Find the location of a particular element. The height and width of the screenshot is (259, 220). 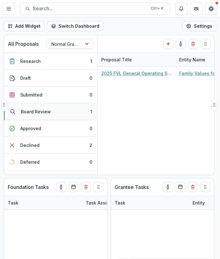

div: Draft is located at coordinates (26, 78).